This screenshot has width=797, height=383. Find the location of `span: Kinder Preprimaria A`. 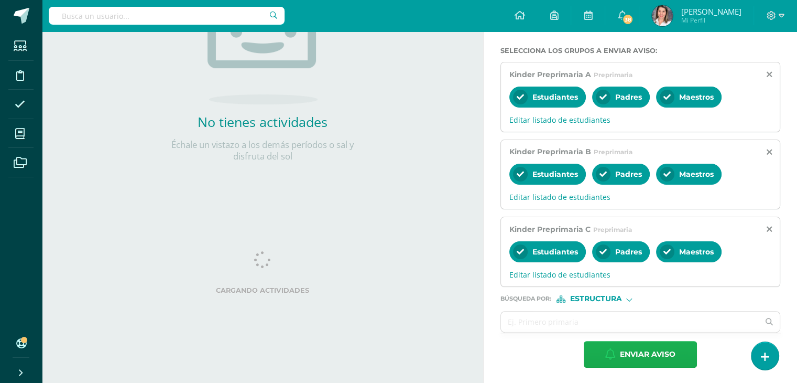

span: Kinder Preprimaria A is located at coordinates (550, 74).